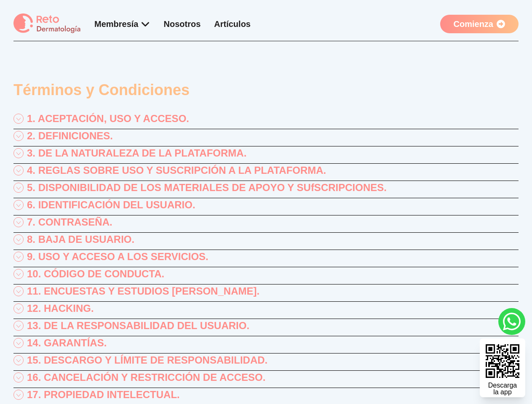  I want to click on h1: Términos y Condiciones, so click(266, 90).